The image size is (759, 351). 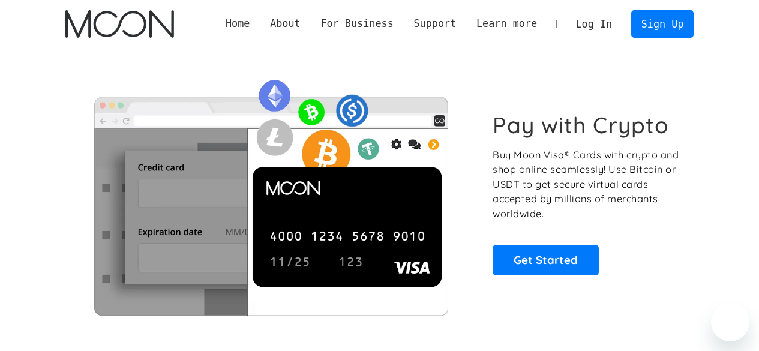 What do you see at coordinates (586, 184) in the screenshot?
I see `p: Buy Moon Visa® Cards with crypto and shop online seamlessly! Use Bitcoin or USDT to get secure vi...` at bounding box center [586, 184].